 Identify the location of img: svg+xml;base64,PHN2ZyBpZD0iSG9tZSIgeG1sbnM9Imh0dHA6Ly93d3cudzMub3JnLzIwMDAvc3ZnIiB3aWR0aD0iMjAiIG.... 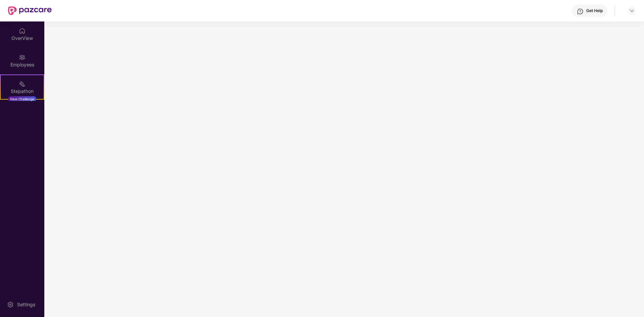
(22, 31).